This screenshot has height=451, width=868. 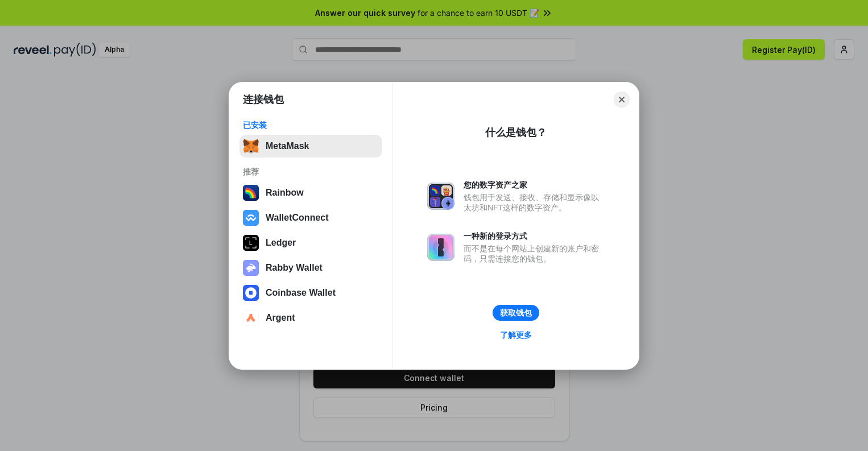 I want to click on div: 了解更多, so click(x=516, y=335).